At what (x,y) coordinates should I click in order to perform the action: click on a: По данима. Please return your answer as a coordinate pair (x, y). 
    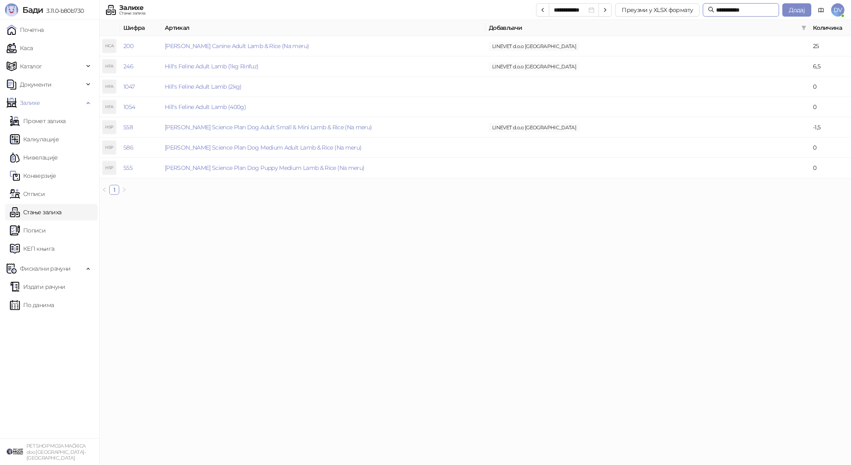
    Looking at the image, I should click on (32, 305).